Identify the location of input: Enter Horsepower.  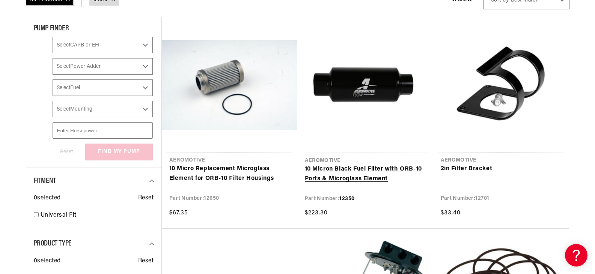
(102, 131).